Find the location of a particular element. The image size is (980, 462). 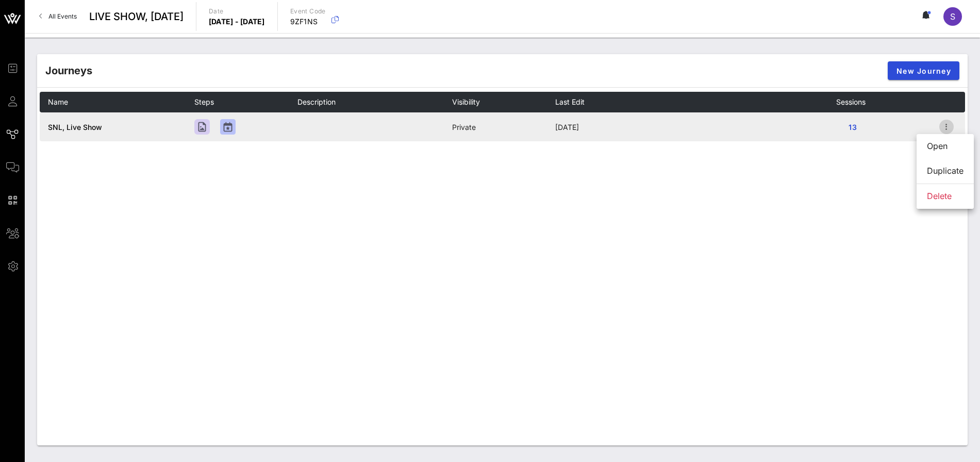

th: Description: Not sorted. Activate to sort ascending. is located at coordinates (375, 102).